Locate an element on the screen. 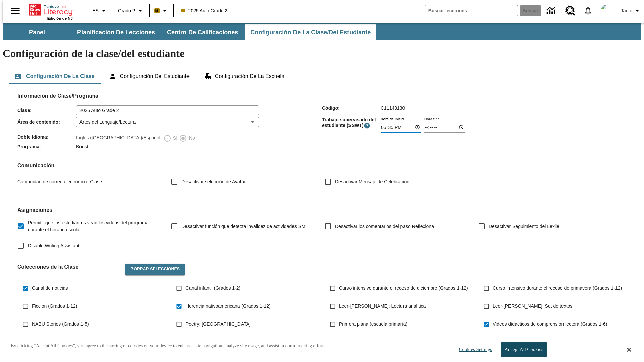 The image size is (644, 362). button: Configuración del estudiante is located at coordinates (149, 76).